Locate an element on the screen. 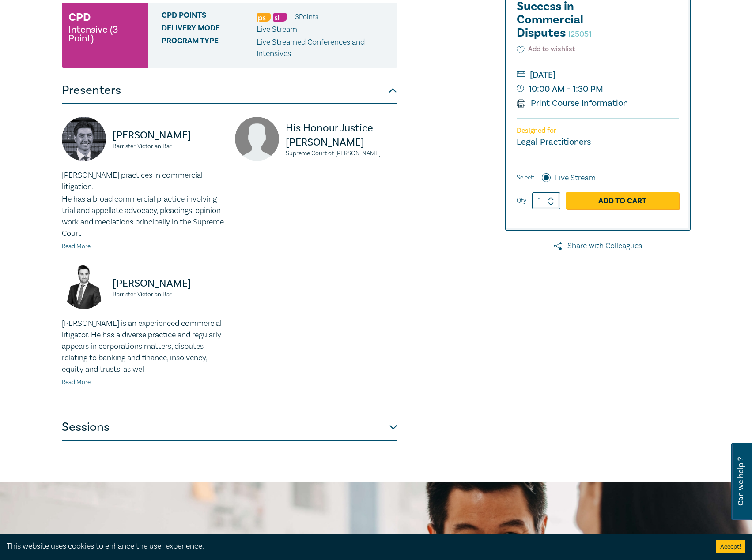 The height and width of the screenshot is (560, 752). small: Intensive (3 Point) is located at coordinates (105, 34).